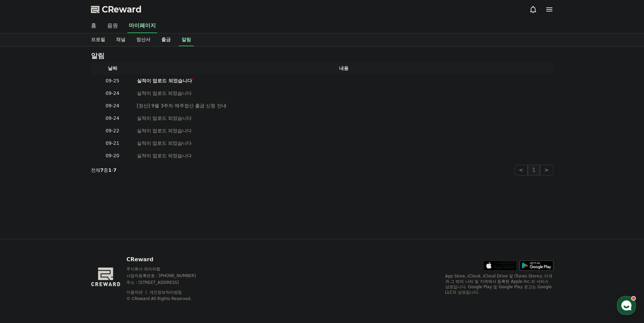 The image size is (644, 323). Describe the element at coordinates (122, 9) in the screenshot. I see `span: CReward` at that location.